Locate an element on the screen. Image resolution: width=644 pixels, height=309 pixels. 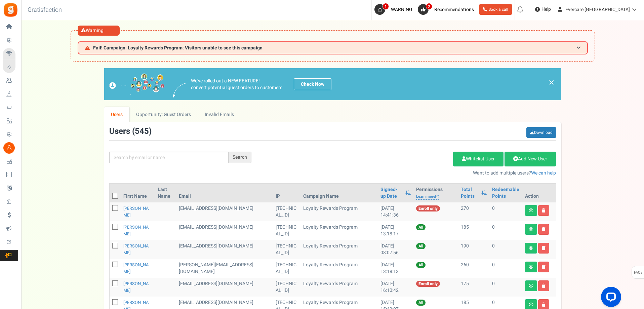
th: Action is located at coordinates (539, 193).